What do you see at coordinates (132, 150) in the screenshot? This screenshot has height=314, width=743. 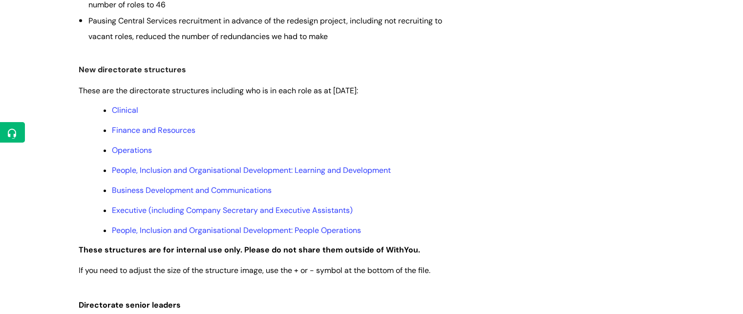 I see `a: Operations` at bounding box center [132, 150].